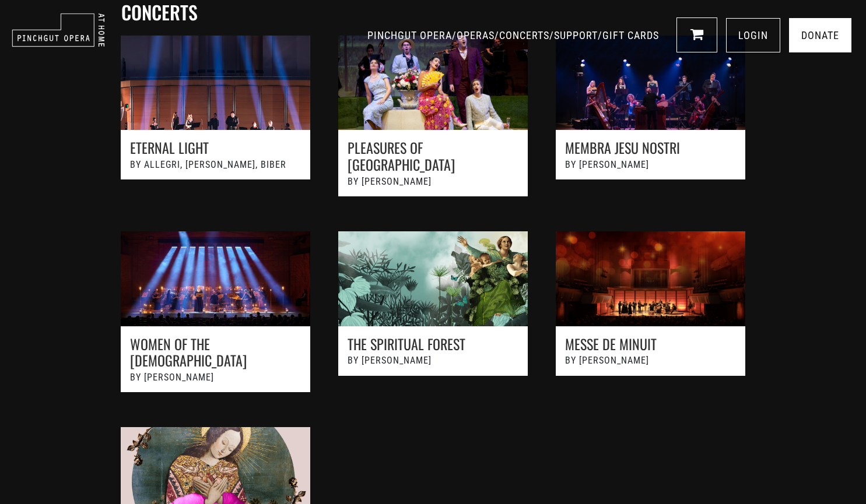  What do you see at coordinates (409, 35) in the screenshot?
I see `a: PINCHGUT OPERA` at bounding box center [409, 35].